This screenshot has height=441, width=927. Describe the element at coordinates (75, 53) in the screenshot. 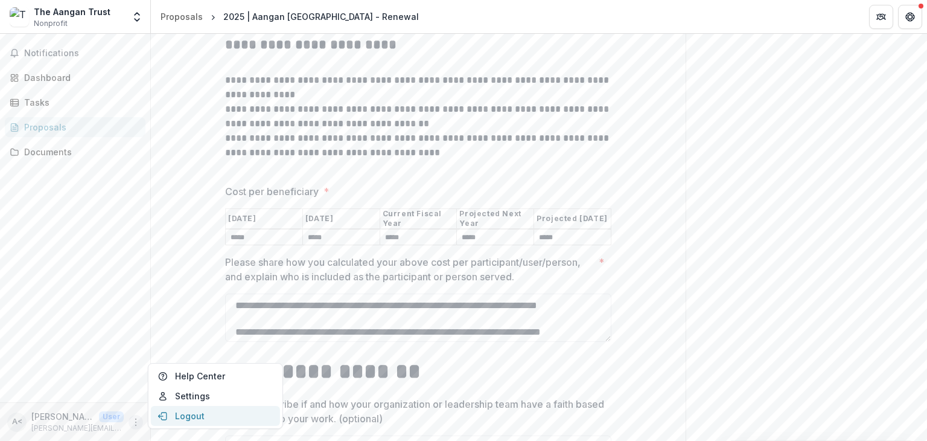

I see `button: Notifications` at that location.